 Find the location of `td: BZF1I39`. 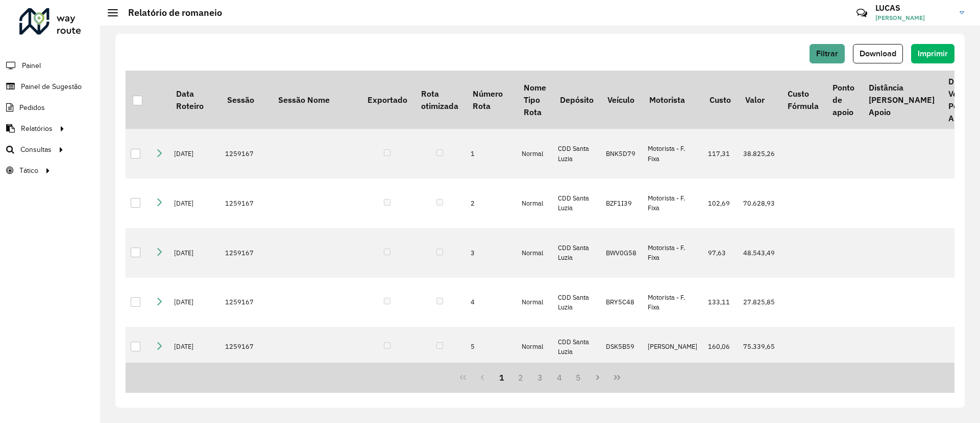

td: BZF1I39 is located at coordinates (622, 203).